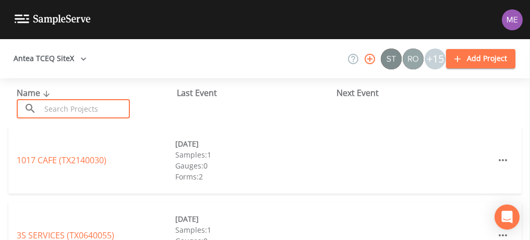  What do you see at coordinates (391, 59) in the screenshot?
I see `div: Stan Porter` at bounding box center [391, 59].